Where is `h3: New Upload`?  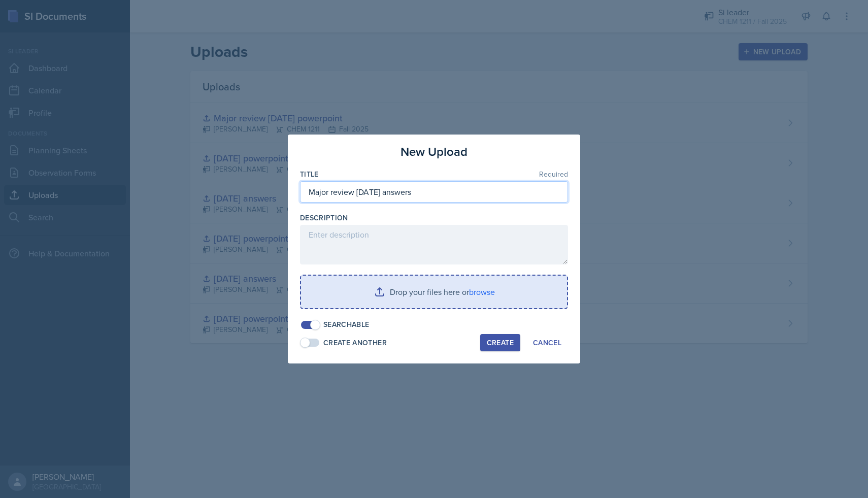
h3: New Upload is located at coordinates (434, 151).